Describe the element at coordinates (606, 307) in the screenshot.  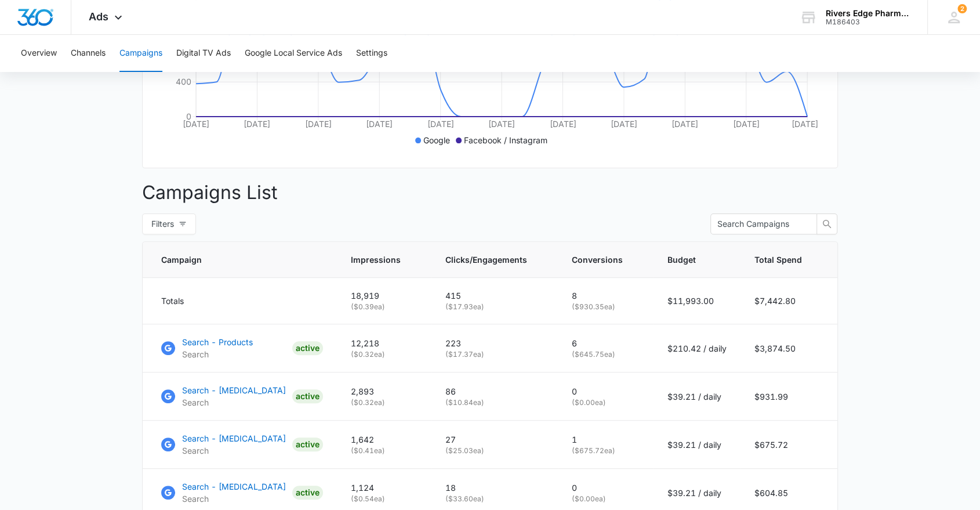
I see `p: ( $930.35 ea)` at that location.